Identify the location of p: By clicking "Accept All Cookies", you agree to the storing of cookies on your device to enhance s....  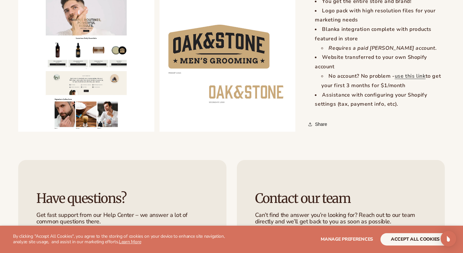
(126, 239).